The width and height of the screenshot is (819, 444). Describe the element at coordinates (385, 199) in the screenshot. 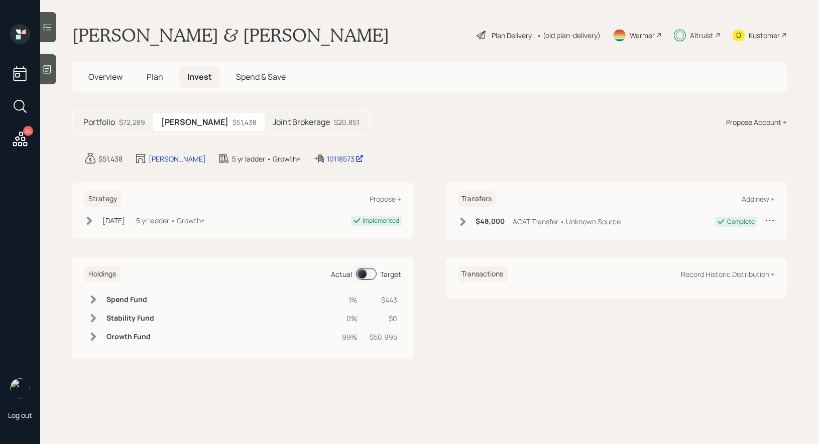

I see `div: Propose +` at that location.